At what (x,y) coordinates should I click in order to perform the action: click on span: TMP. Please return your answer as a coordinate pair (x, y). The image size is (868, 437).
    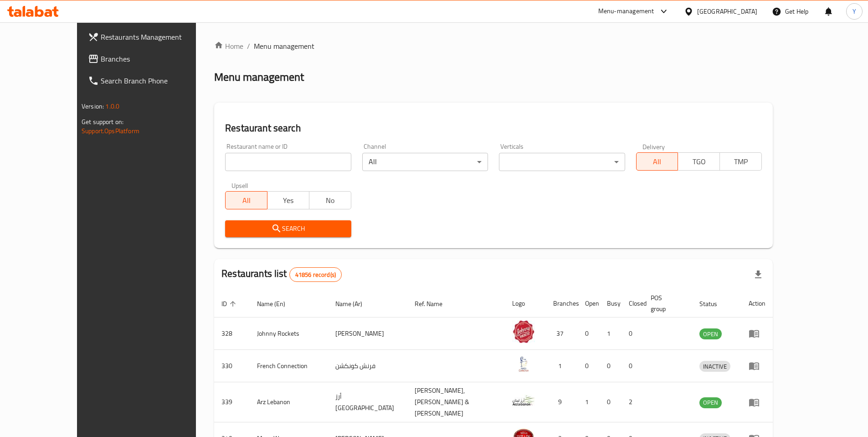
    Looking at the image, I should click on (741, 162).